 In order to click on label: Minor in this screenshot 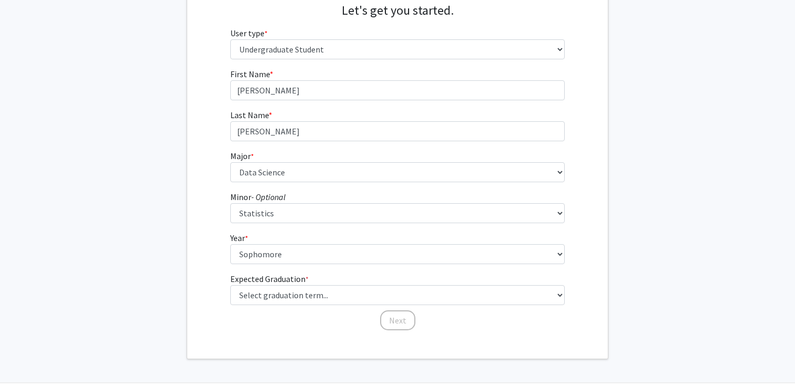, I will do `click(258, 197)`.